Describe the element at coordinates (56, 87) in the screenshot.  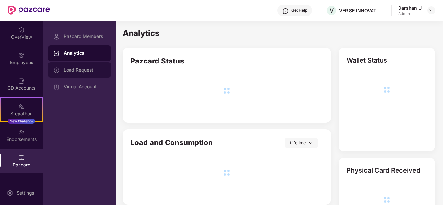
I see `img: svg+xml;base64,PHN2ZyBpZD0iVmlydHVhbF9BY2NvdW50IiBkYXRhLW5hbWU9IlZpcnR1YWwgQWNjb3VudCIgeG1sbnM9Im...` at that location.